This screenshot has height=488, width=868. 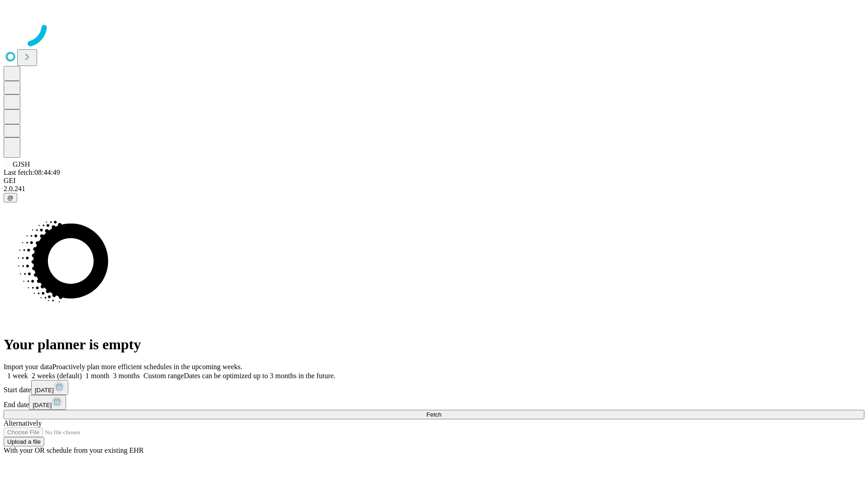 What do you see at coordinates (434, 387) in the screenshot?
I see `div: Start date` at bounding box center [434, 387].